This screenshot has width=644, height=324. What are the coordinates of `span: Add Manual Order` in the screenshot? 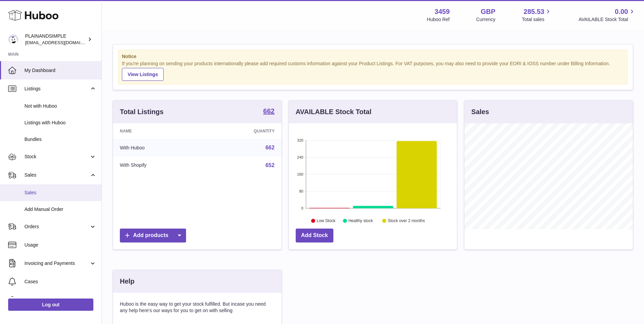 It's located at (60, 209).